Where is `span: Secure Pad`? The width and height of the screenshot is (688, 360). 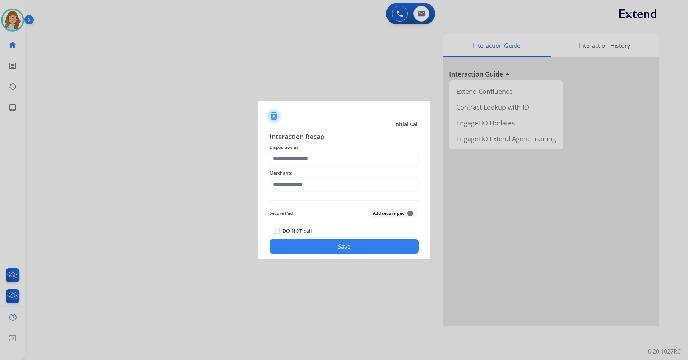 span: Secure Pad is located at coordinates (281, 214).